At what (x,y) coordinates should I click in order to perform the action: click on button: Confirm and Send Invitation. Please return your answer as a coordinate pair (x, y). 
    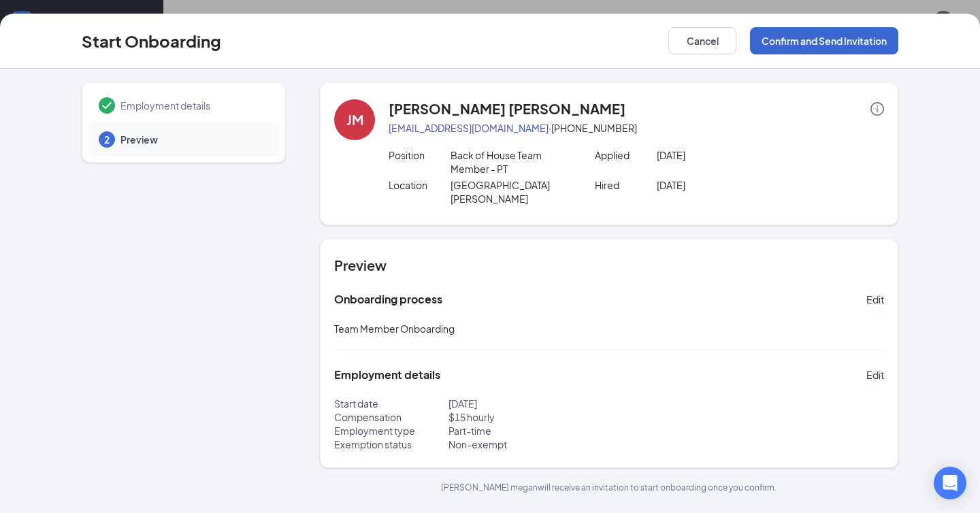
    Looking at the image, I should click on (824, 41).